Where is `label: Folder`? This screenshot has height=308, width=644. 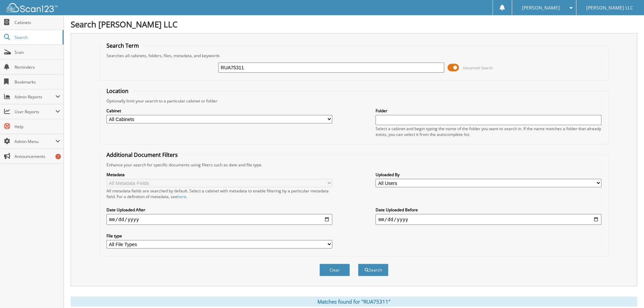 label: Folder is located at coordinates (489, 111).